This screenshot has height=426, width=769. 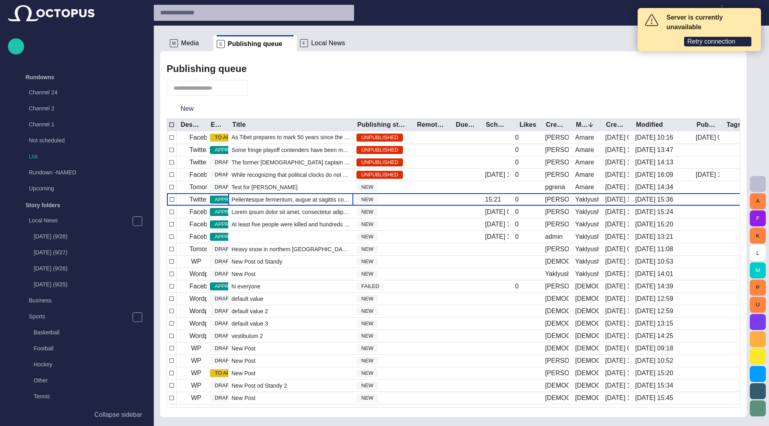 I want to click on div: Modified, so click(x=649, y=125).